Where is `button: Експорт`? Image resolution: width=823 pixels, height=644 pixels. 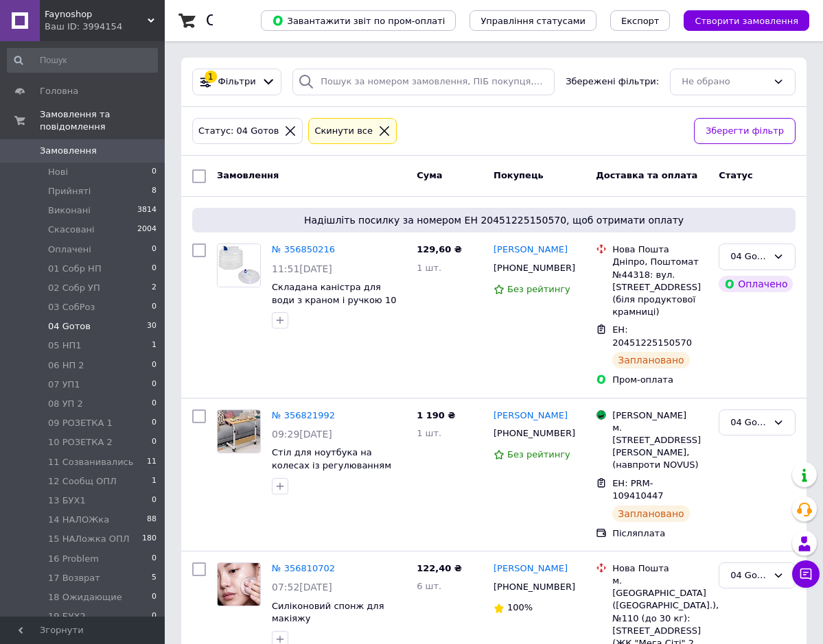 button: Експорт is located at coordinates (640, 20).